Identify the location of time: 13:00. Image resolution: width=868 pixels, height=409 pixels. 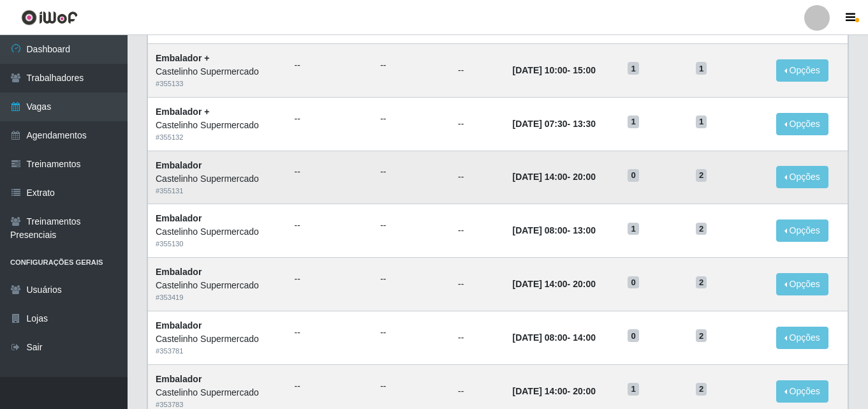
(584, 231).